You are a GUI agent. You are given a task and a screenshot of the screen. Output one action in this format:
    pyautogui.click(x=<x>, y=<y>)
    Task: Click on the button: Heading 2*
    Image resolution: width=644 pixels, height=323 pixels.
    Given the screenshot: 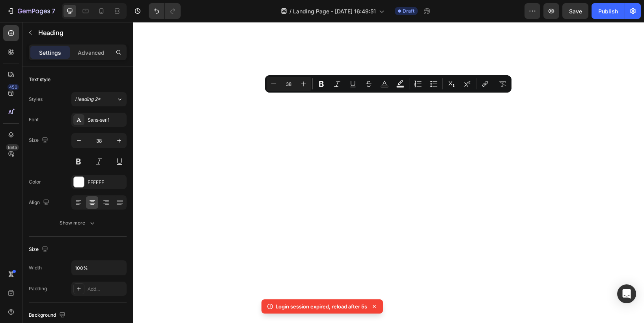 What is the action you would take?
    pyautogui.click(x=99, y=99)
    